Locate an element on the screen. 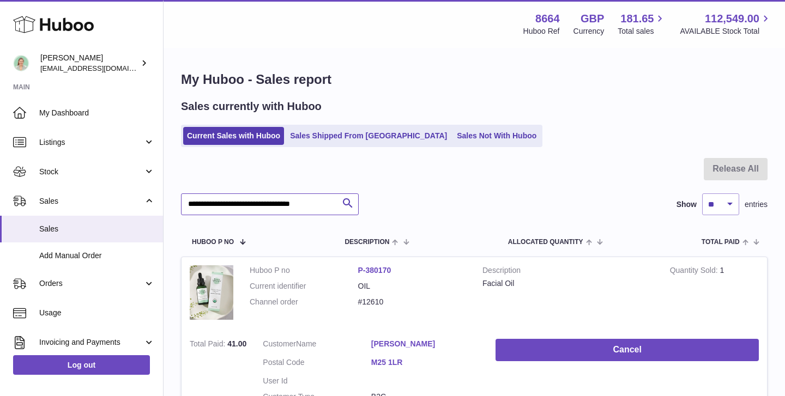  span: 112,549.00 is located at coordinates (732, 19).